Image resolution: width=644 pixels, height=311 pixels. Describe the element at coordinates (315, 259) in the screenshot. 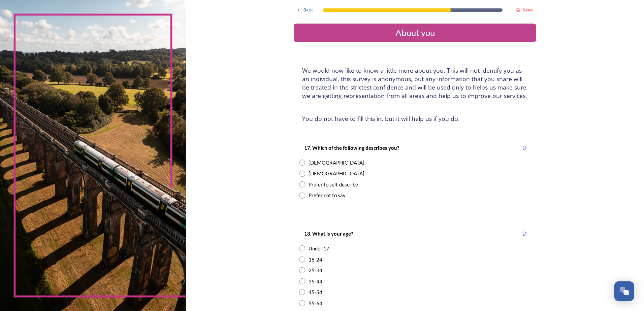

I see `div: 18-24` at that location.